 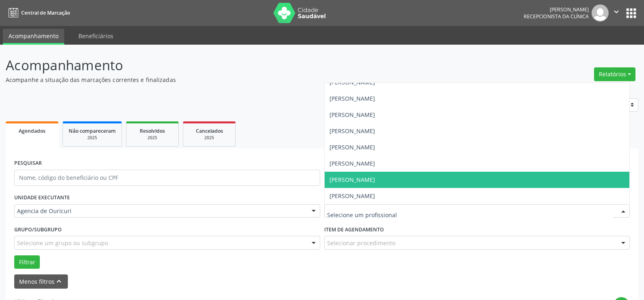 What do you see at coordinates (96, 36) in the screenshot?
I see `a: Beneficiários` at bounding box center [96, 36].